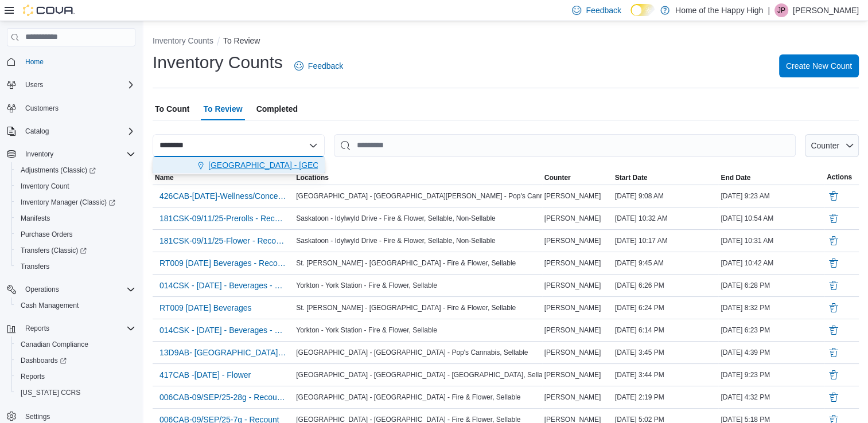  What do you see at coordinates (78, 85) in the screenshot?
I see `span: Users` at bounding box center [78, 85].